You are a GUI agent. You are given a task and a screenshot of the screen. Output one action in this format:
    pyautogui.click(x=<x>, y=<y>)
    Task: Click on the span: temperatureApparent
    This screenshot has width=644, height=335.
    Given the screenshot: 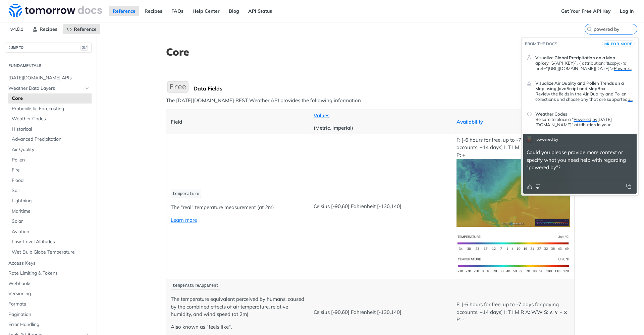 What is the action you would take?
    pyautogui.click(x=195, y=286)
    